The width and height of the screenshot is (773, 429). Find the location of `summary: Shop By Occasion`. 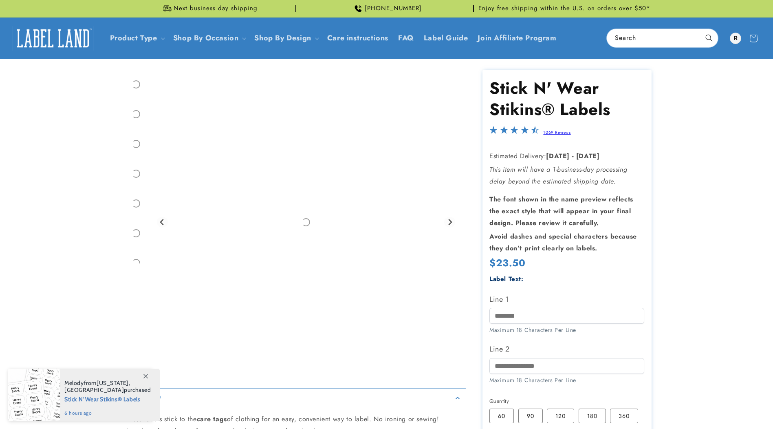

summary: Shop By Occasion is located at coordinates (209, 38).